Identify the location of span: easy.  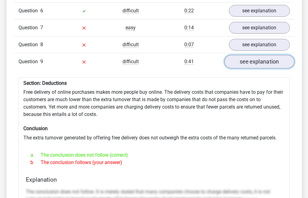
(131, 28).